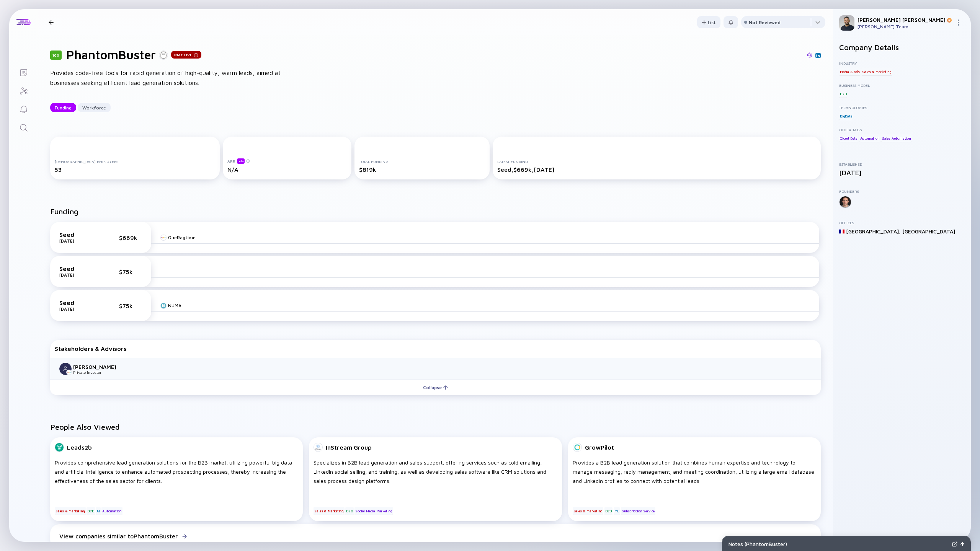 The height and width of the screenshot is (551, 980). Describe the element at coordinates (435, 387) in the screenshot. I see `button: Collapse` at that location.